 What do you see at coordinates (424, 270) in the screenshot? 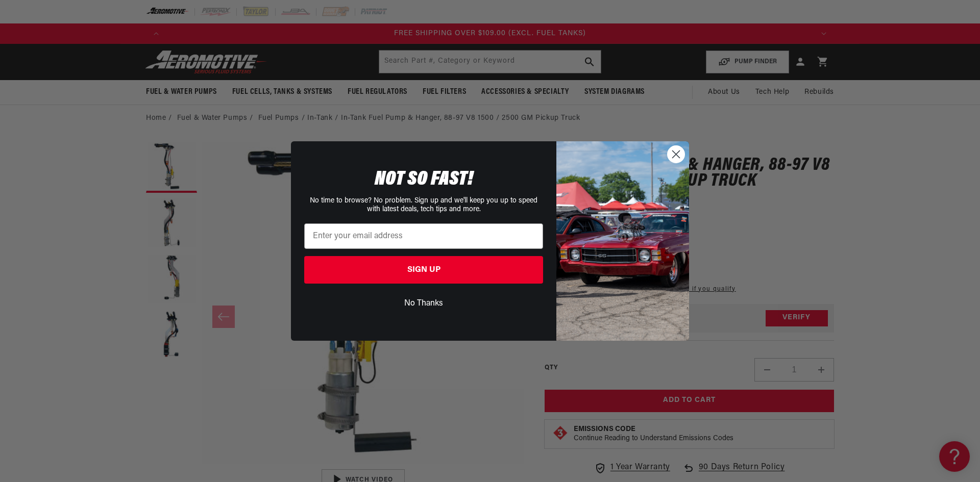
I see `button: SIGN UP` at bounding box center [424, 270].